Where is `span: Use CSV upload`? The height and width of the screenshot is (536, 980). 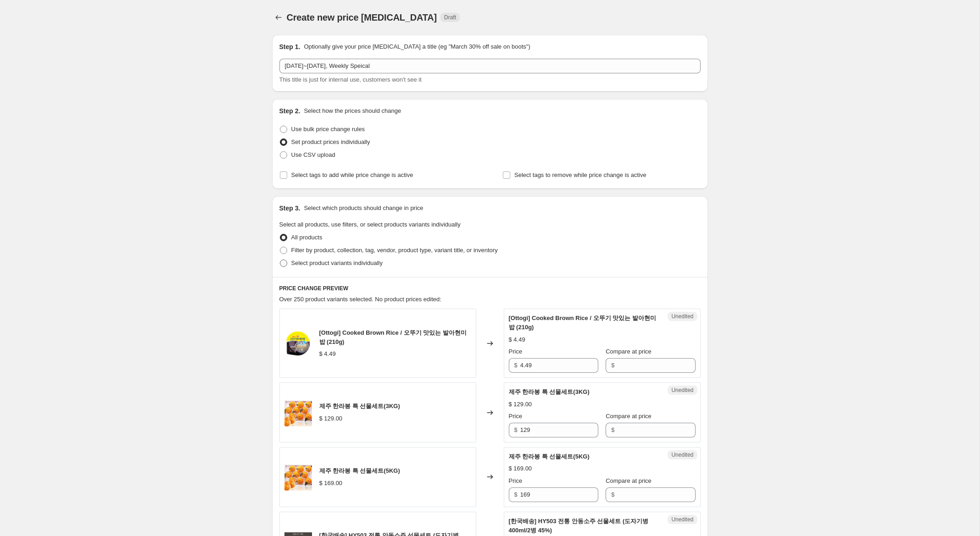 span: Use CSV upload is located at coordinates (313, 155).